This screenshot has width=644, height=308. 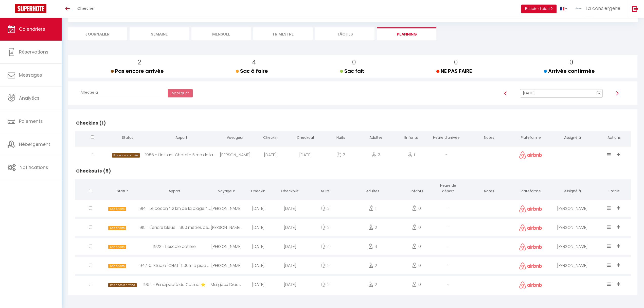 I want to click on span: Analytics, so click(x=29, y=98).